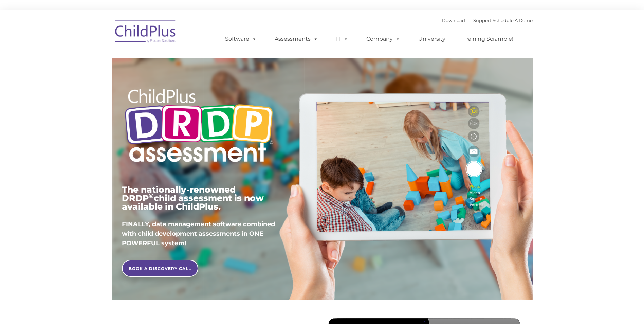 Image resolution: width=644 pixels, height=324 pixels. I want to click on a: Assessments, so click(297, 39).